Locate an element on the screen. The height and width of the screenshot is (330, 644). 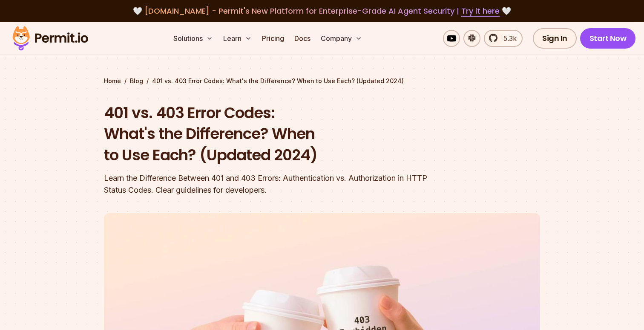
a: 5.3k is located at coordinates (503, 38).